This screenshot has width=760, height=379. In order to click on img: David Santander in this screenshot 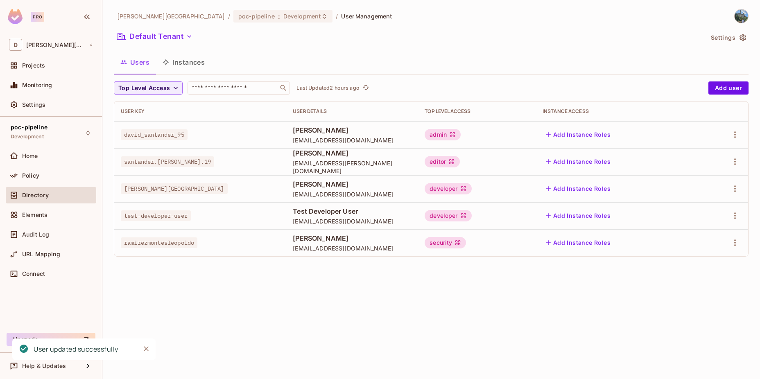, I will do `click(741, 16)`.